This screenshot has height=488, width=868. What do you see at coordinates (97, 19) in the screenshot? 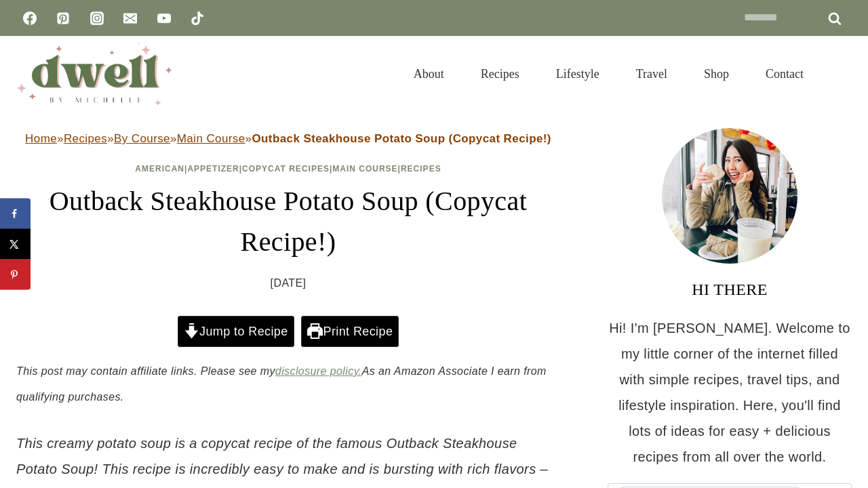
I see `a: Instagram` at bounding box center [97, 19].